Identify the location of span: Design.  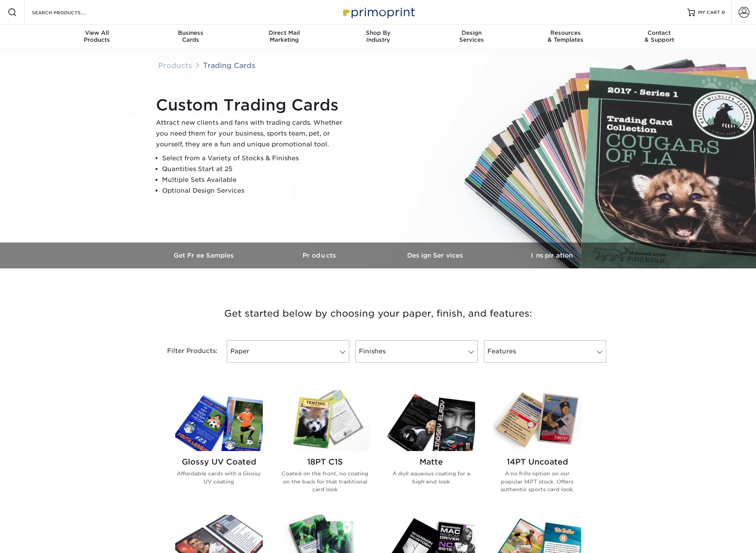
(472, 33).